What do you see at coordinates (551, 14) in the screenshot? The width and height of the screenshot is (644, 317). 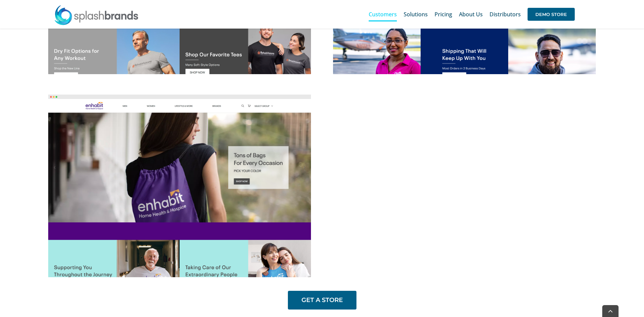 I see `span: DEMO STORE` at bounding box center [551, 14].